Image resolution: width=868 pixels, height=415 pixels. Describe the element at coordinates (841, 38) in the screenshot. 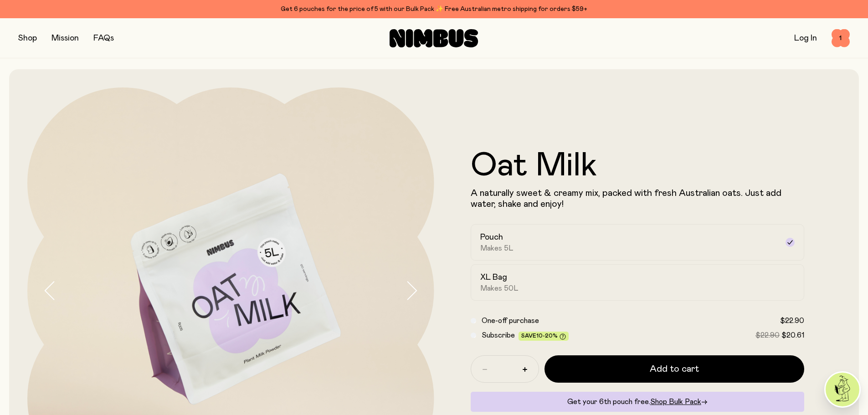

I see `button: 1` at that location.